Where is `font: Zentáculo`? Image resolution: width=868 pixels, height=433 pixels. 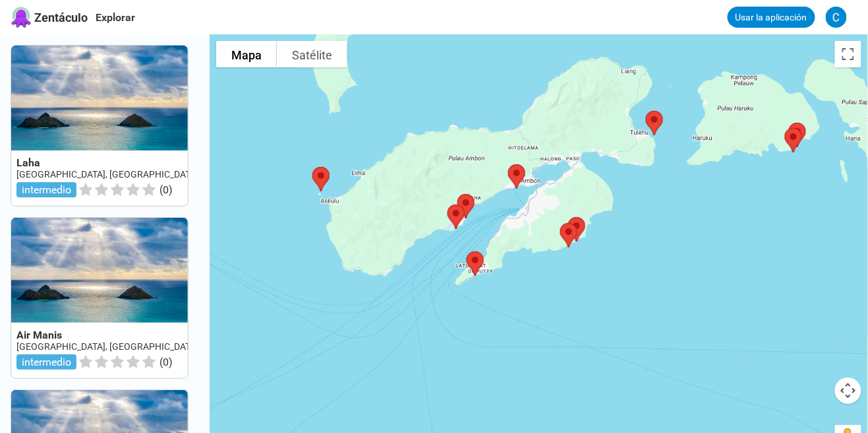
font: Zentáculo is located at coordinates (60, 18).